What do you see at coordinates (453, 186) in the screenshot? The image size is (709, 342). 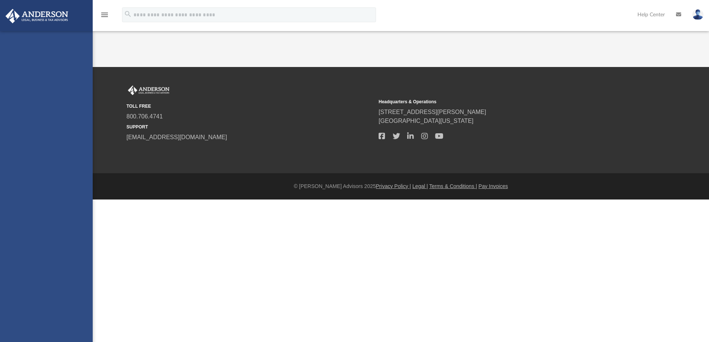 I see `a: Terms & Conditions |` at bounding box center [453, 186].